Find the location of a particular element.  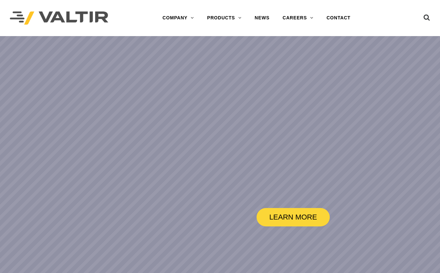

a: COMPANY is located at coordinates (178, 18).